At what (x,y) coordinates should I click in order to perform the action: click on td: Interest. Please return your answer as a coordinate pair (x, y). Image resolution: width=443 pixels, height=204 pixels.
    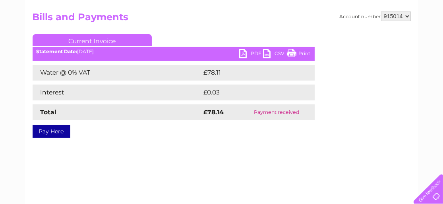
    Looking at the image, I should click on (117, 93).